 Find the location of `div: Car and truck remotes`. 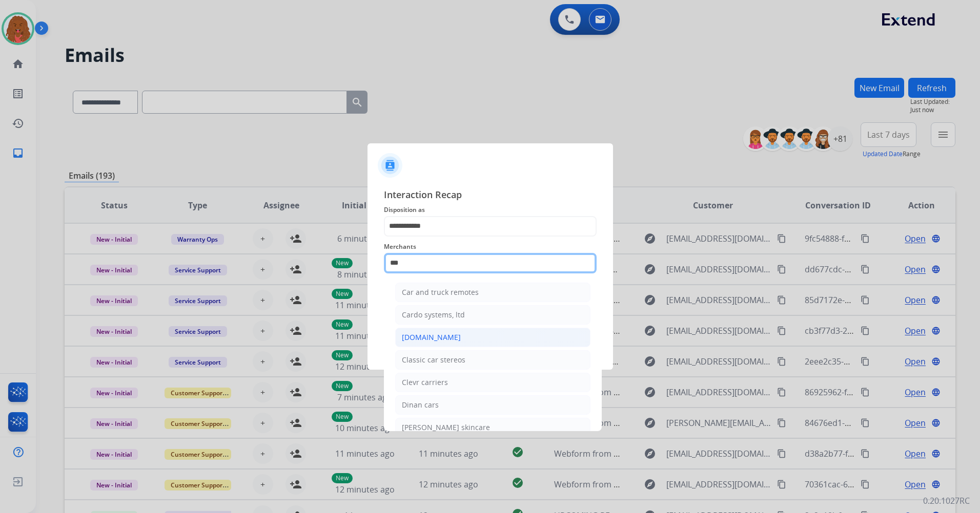

div: Car and truck remotes is located at coordinates (440, 292).